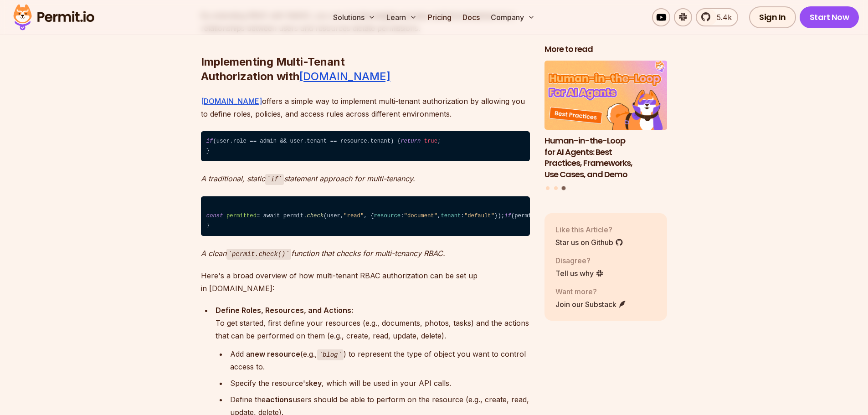 The height and width of the screenshot is (415, 868). I want to click on h2: More to read, so click(606, 49).